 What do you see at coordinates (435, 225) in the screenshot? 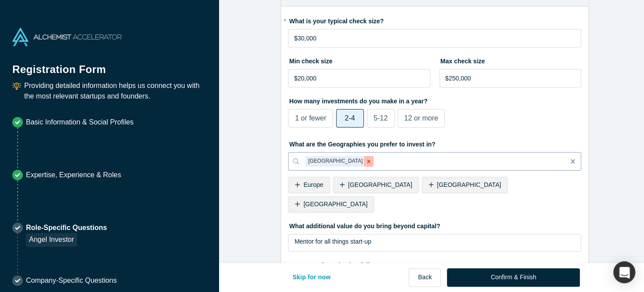
I see `label: What additional value do you bring beyond capital?` at bounding box center [435, 225].